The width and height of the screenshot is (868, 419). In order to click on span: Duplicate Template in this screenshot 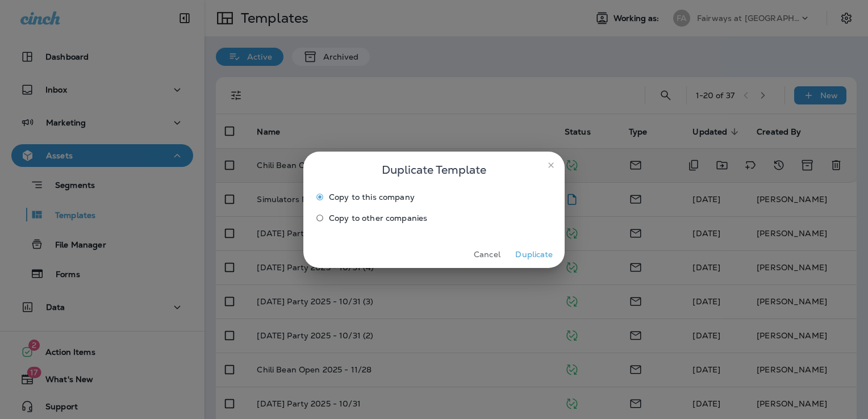, I will do `click(434, 170)`.